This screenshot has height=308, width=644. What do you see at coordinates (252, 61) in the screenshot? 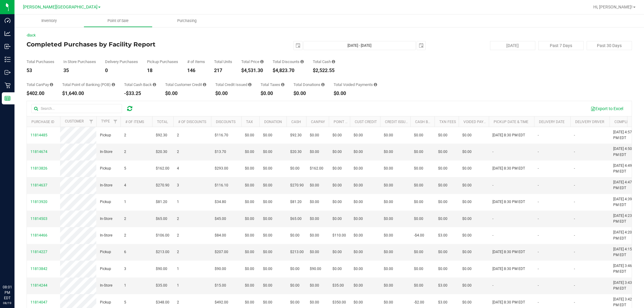
I see `div: Total Price` at bounding box center [252, 61].